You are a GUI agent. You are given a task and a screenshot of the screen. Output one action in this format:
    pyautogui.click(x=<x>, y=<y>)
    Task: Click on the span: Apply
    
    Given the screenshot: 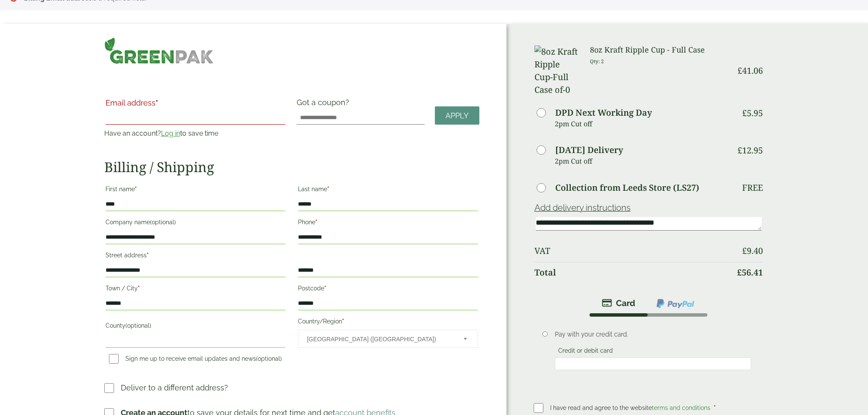 What is the action you would take?
    pyautogui.click(x=457, y=116)
    